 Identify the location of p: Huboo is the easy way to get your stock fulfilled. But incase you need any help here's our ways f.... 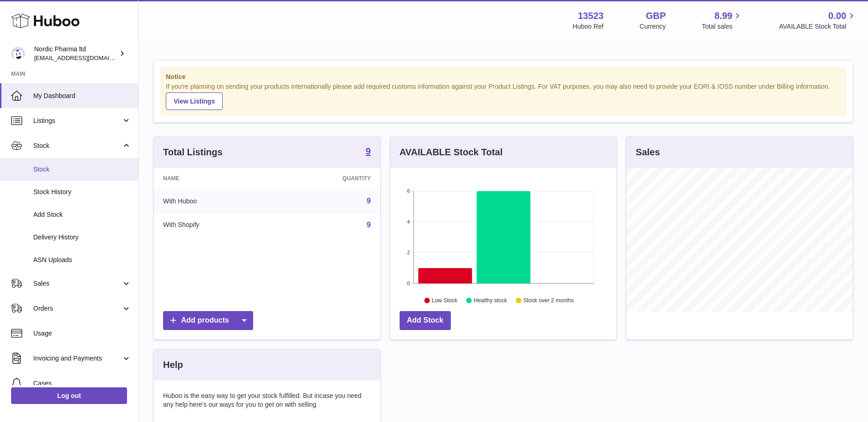
(267, 400).